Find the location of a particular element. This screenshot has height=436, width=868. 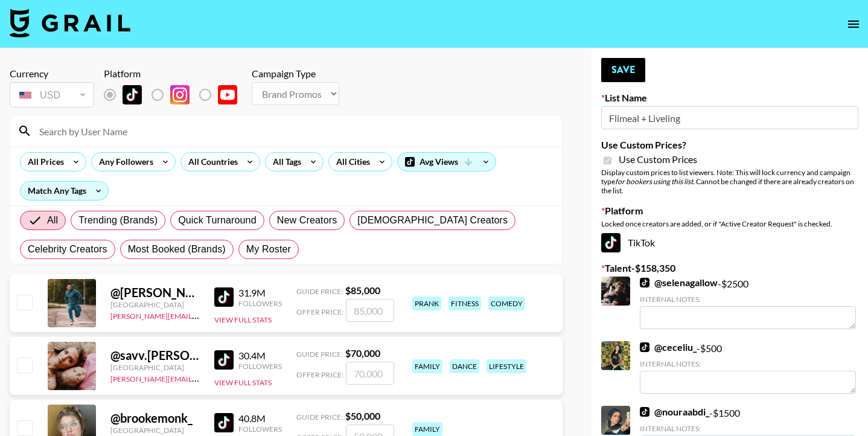

a: @ceceliu_ is located at coordinates (668, 347).